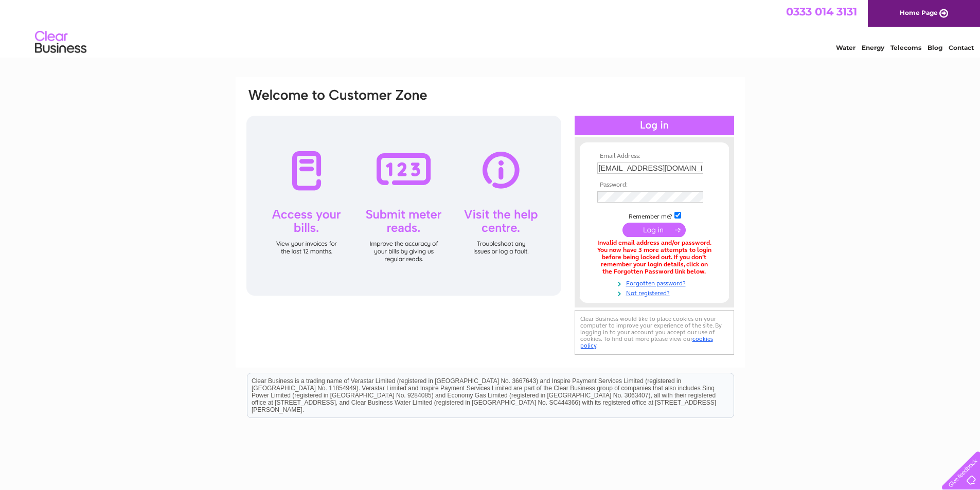 The height and width of the screenshot is (490, 980). Describe the element at coordinates (654, 332) in the screenshot. I see `div: Clear Business would like to place cookies on your computer to improve your experience of the sit...` at that location.